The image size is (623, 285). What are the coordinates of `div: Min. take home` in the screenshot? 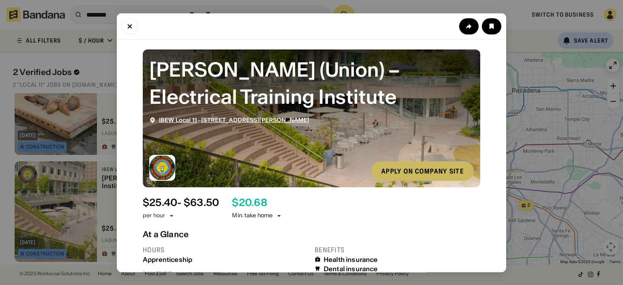 It's located at (257, 216).